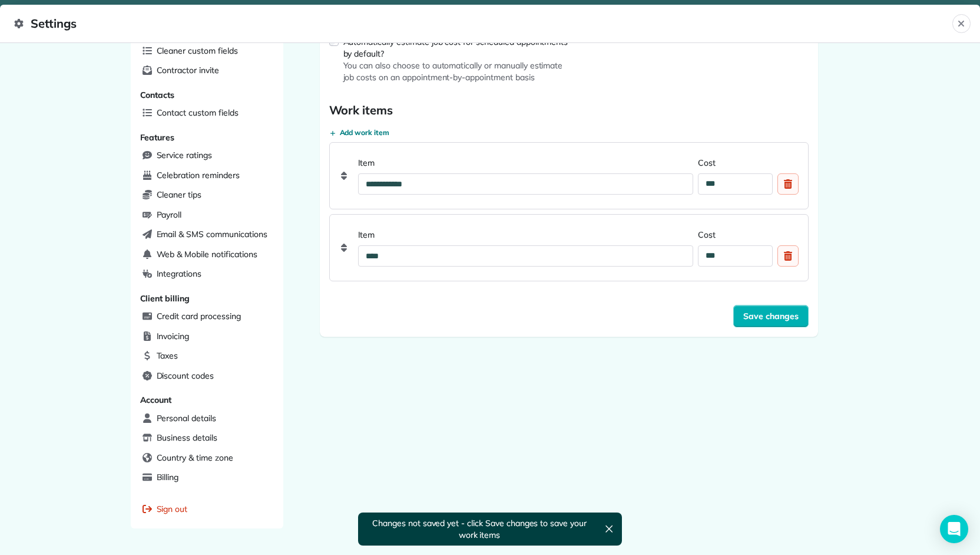 Image resolution: width=980 pixels, height=555 pixels. Describe the element at coordinates (569, 110) in the screenshot. I see `h2: Work items` at that location.